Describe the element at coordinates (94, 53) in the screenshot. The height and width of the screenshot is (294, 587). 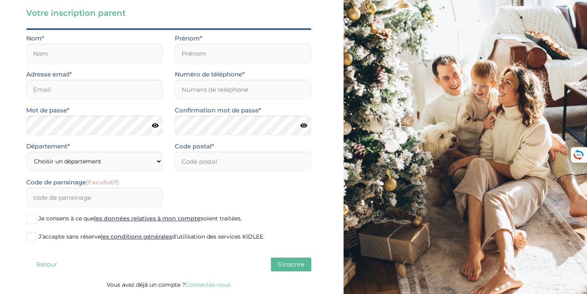
I see `input: Nom` at that location.